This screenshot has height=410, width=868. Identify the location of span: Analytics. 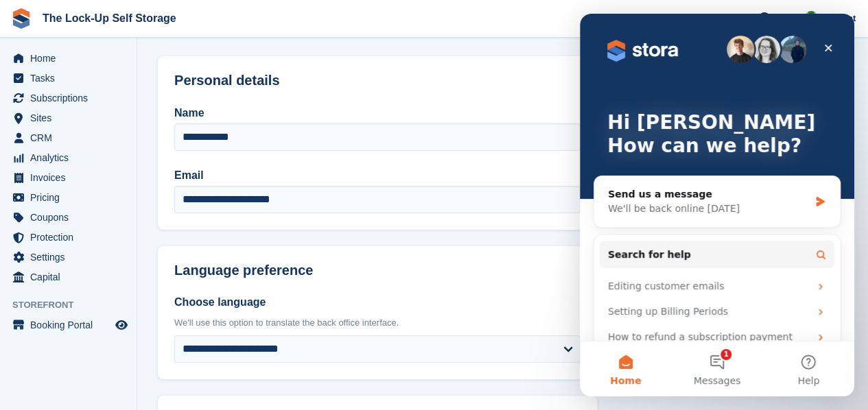
(71, 158).